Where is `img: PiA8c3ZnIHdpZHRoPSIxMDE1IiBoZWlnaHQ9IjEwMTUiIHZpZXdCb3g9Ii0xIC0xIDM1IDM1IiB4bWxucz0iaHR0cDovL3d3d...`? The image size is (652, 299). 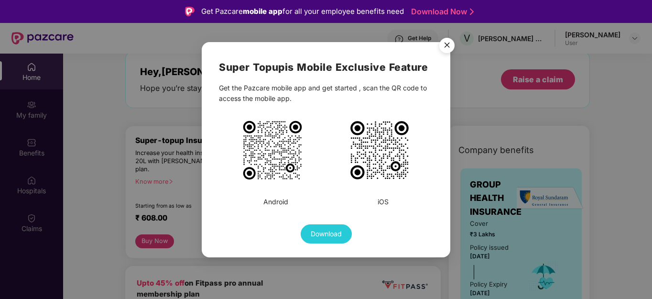 img: PiA8c3ZnIHdpZHRoPSIxMDE1IiBoZWlnaHQ9IjEwMTUiIHZpZXdCb3g9Ii0xIC0xIDM1IDM1IiB4bWxucz0iaHR0cDovL3d3d... is located at coordinates (272, 150).